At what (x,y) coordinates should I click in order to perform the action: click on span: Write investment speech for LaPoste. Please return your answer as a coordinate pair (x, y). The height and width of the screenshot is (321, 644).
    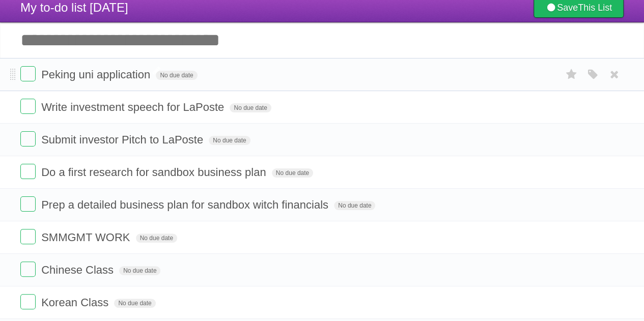
    Looking at the image, I should click on (134, 107).